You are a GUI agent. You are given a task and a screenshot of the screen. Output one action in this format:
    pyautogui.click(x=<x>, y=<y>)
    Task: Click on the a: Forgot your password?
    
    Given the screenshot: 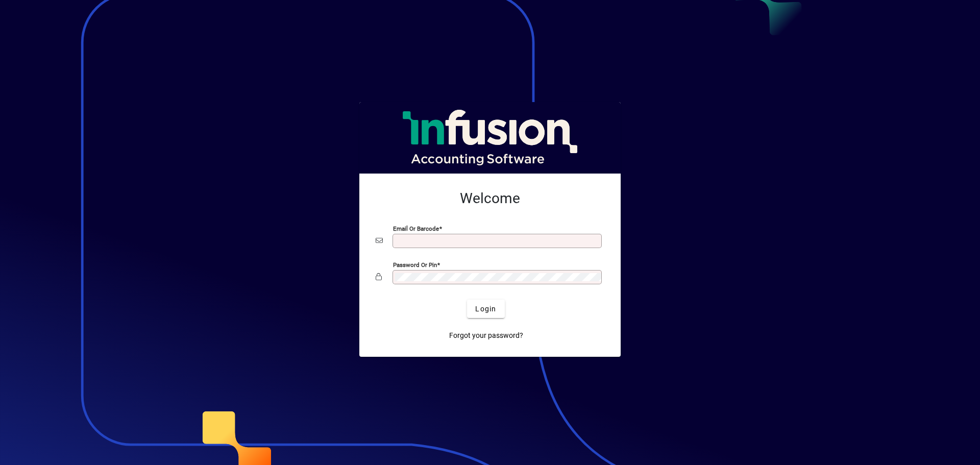 What is the action you would take?
    pyautogui.click(x=486, y=335)
    